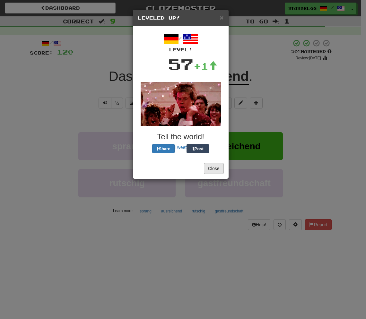  I want to click on a: Tweet, so click(180, 147).